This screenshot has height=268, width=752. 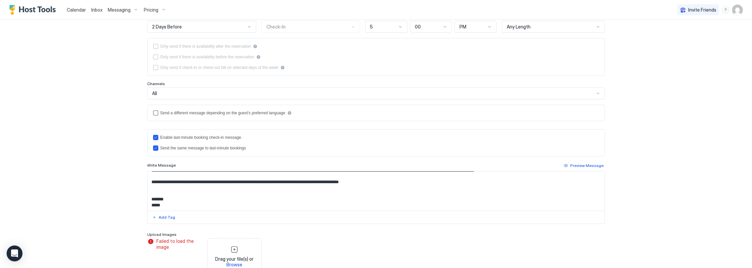 I want to click on span: Upload Images, so click(x=162, y=234).